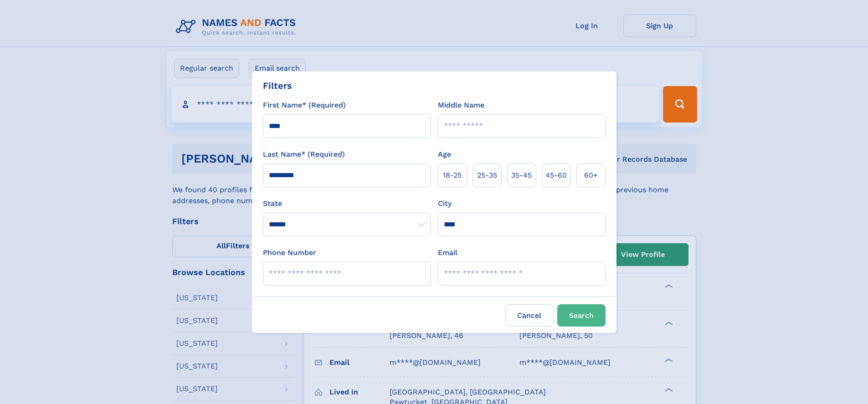 This screenshot has width=868, height=404. What do you see at coordinates (305, 105) in the screenshot?
I see `label: First Name* (Required)` at bounding box center [305, 105].